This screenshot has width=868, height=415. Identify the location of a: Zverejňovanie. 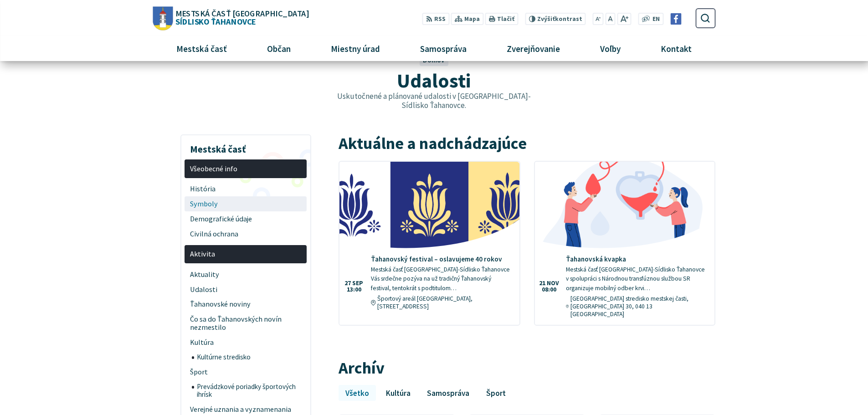
(534, 49).